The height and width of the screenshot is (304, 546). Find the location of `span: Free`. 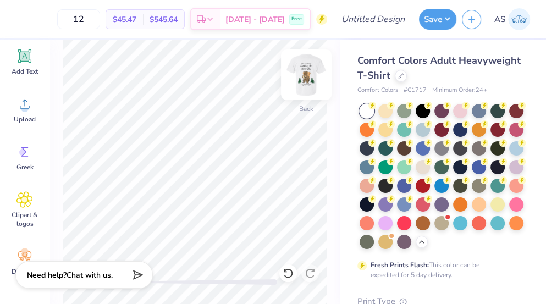

span: Free is located at coordinates (296, 19).